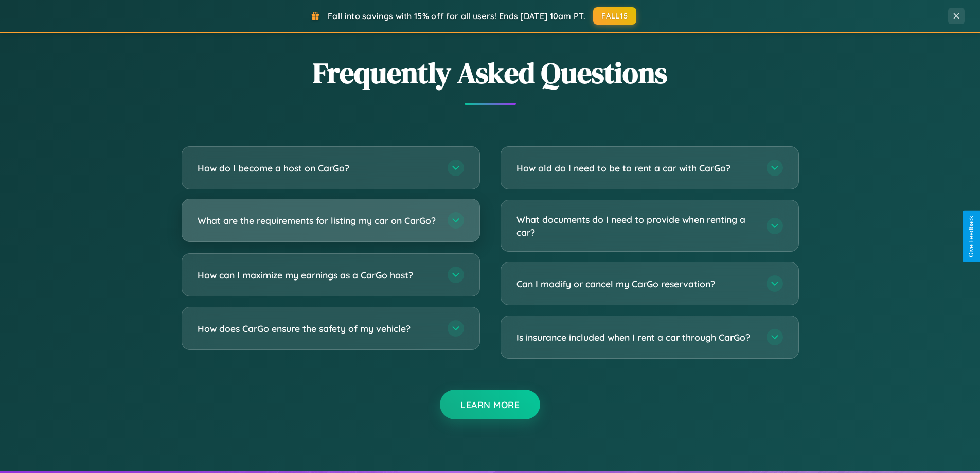 The image size is (980, 473). I want to click on h3: How do I become a host on CarGo?, so click(317, 168).